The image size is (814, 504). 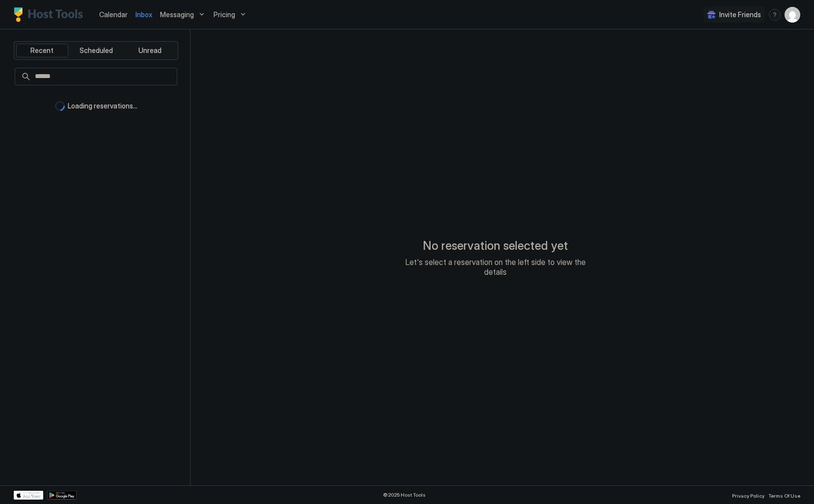 What do you see at coordinates (51, 14) in the screenshot?
I see `a: Host Tools Logo` at bounding box center [51, 14].